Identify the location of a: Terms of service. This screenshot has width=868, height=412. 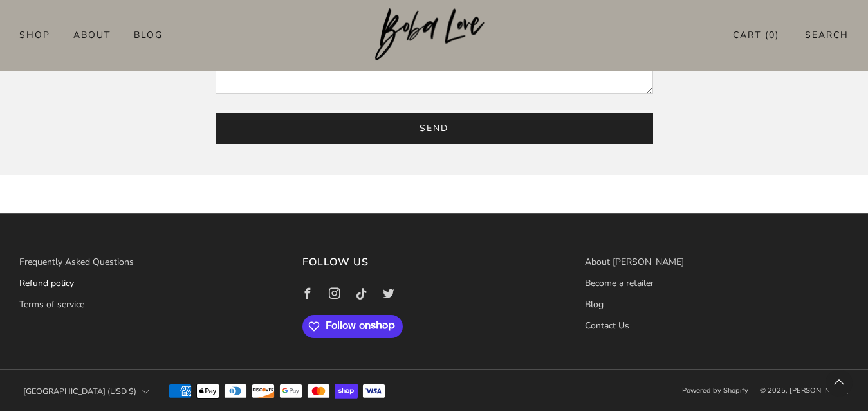
(51, 305).